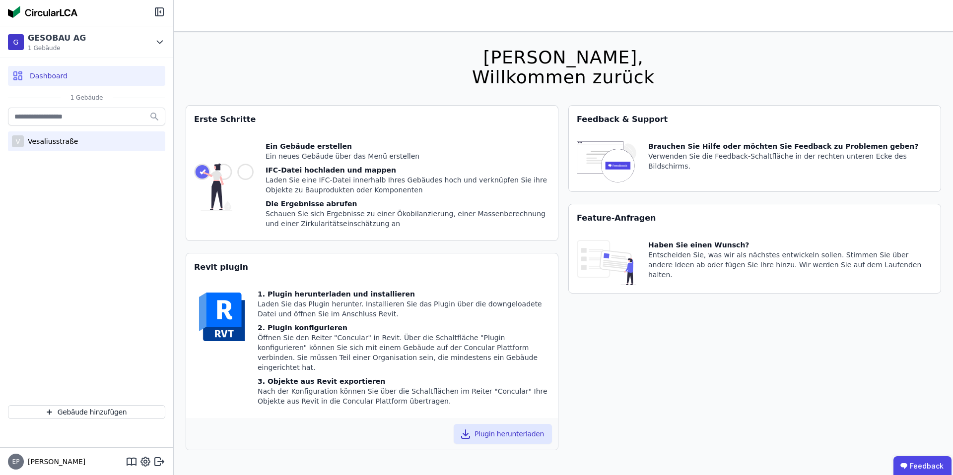 The width and height of the screenshot is (953, 475). What do you see at coordinates (754, 218) in the screenshot?
I see `div: Feature-Anfragen` at bounding box center [754, 218].